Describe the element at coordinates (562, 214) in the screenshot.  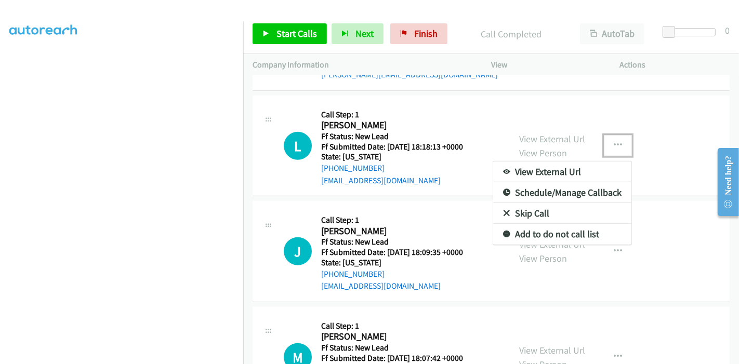
I see `a: Skip Call` at that location.